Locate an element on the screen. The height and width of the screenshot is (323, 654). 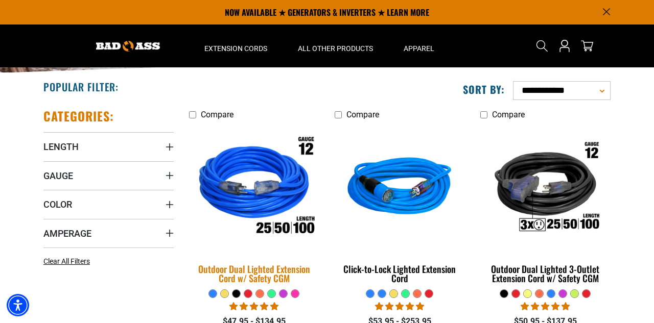
span: Gauge is located at coordinates (58, 176).